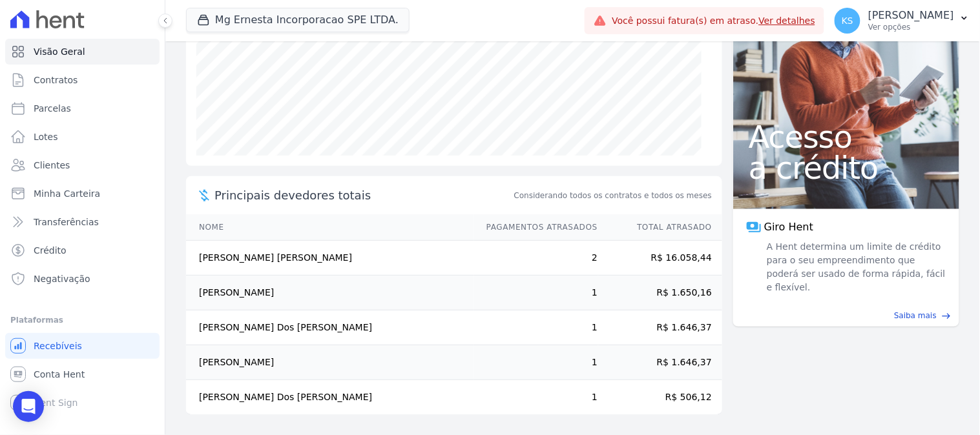 Image resolution: width=980 pixels, height=435 pixels. Describe the element at coordinates (66, 193) in the screenshot. I see `span: Minha Carteira` at that location.